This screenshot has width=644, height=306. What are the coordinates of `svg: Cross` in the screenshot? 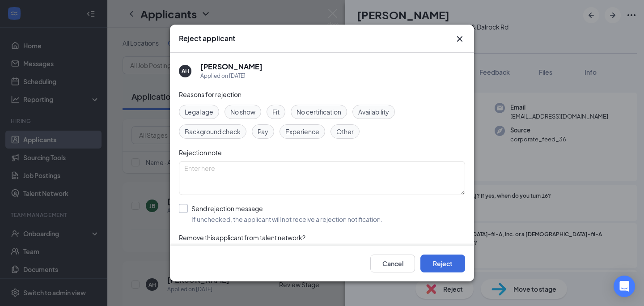 It's located at (460, 39).